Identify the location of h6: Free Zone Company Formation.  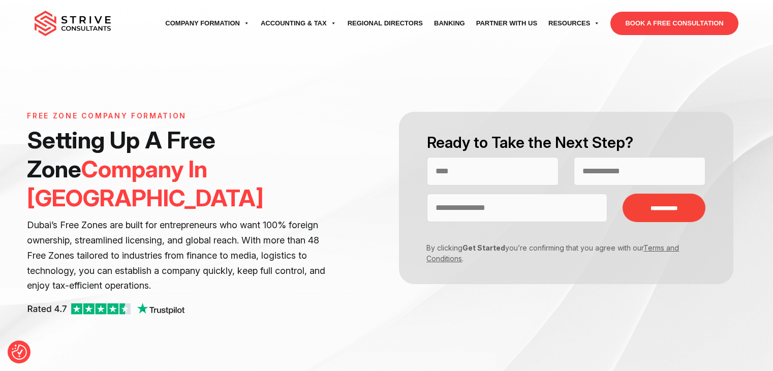
(181, 116).